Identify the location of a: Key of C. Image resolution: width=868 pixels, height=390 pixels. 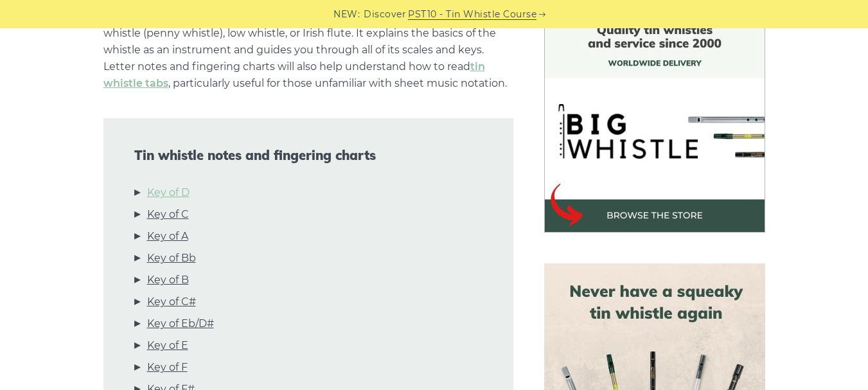
(168, 214).